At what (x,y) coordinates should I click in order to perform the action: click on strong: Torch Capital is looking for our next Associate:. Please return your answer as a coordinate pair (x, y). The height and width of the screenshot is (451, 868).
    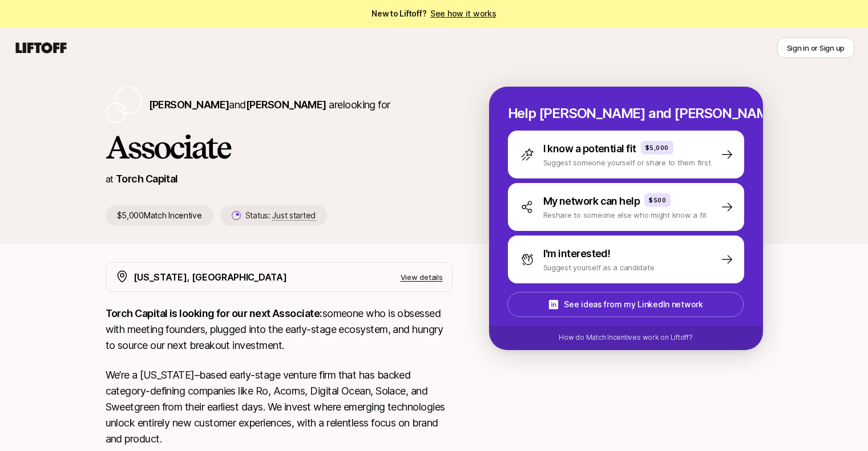
    Looking at the image, I should click on (214, 313).